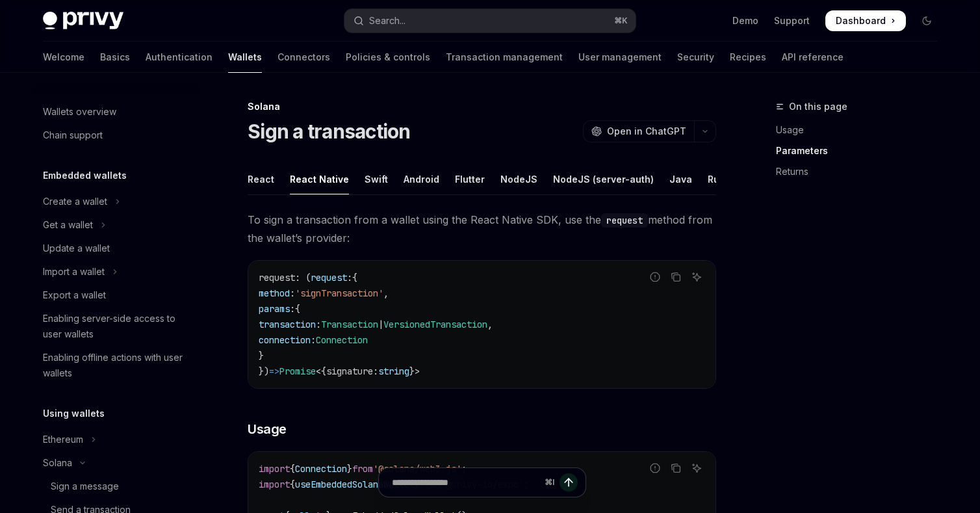 This screenshot has width=980, height=513. What do you see at coordinates (73, 272) in the screenshot?
I see `div: Import a wallet` at bounding box center [73, 272].